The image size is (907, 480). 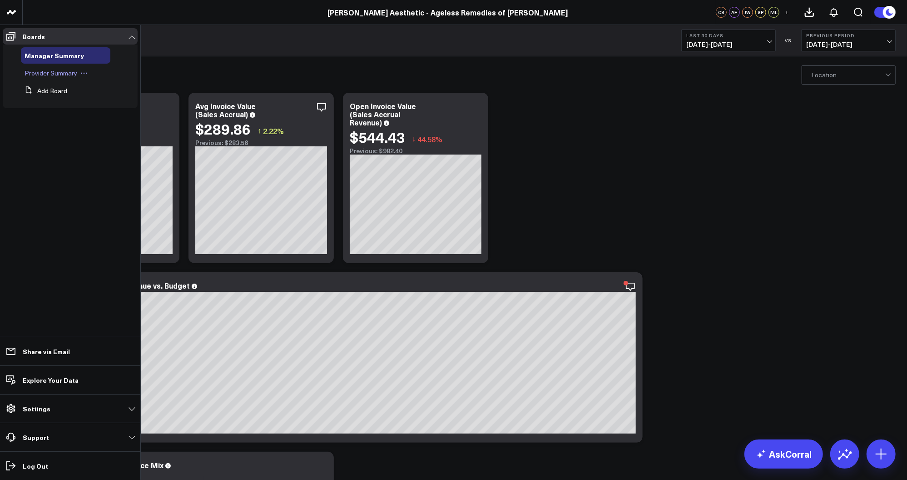 What do you see at coordinates (848, 35) in the screenshot?
I see `b: Previous Period` at bounding box center [848, 35].